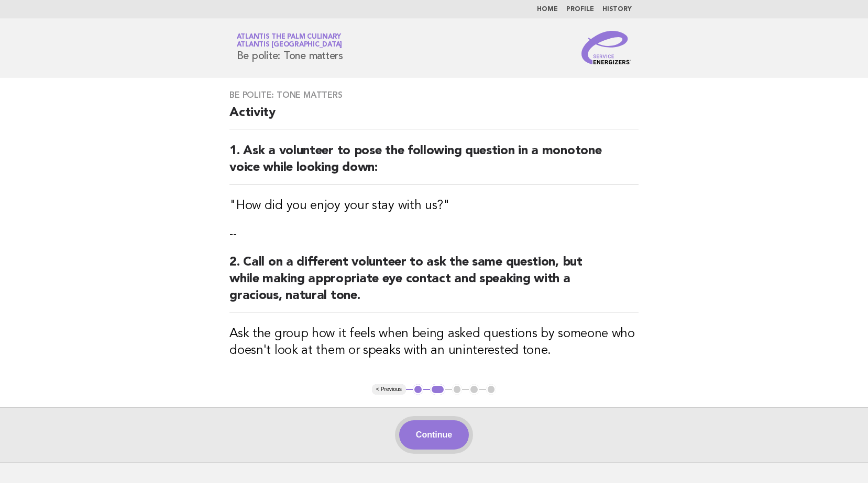  What do you see at coordinates (606, 48) in the screenshot?
I see `img: Service Energizers` at bounding box center [606, 48].